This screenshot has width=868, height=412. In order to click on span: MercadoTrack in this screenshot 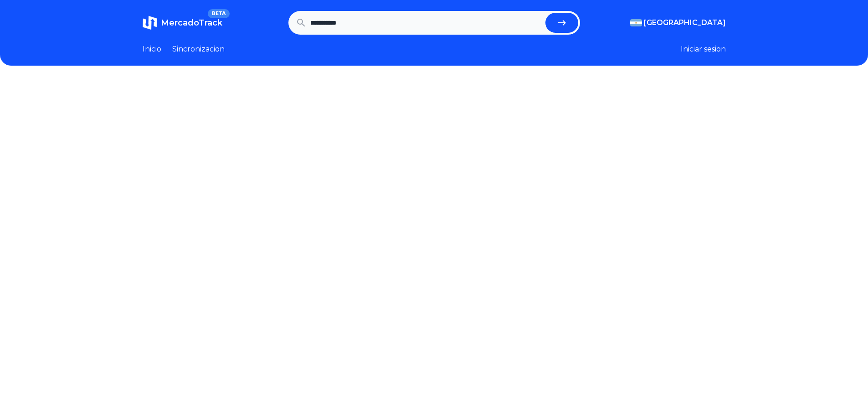, I will do `click(191, 23)`.